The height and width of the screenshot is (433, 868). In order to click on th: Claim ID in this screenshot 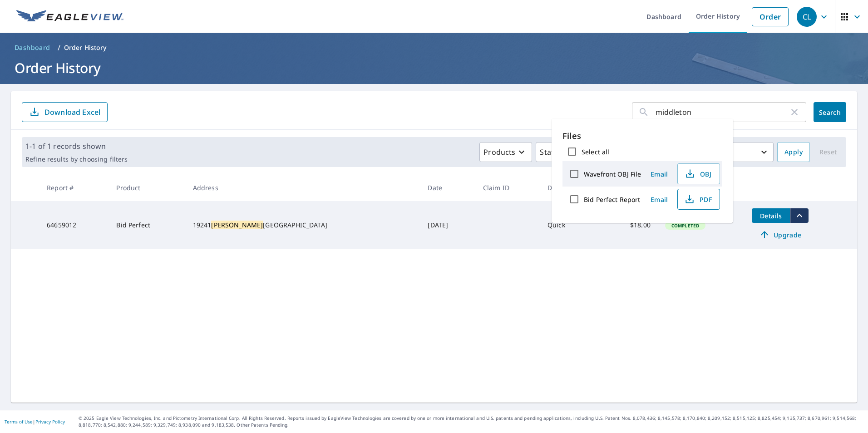, I will do `click(508, 188)`.